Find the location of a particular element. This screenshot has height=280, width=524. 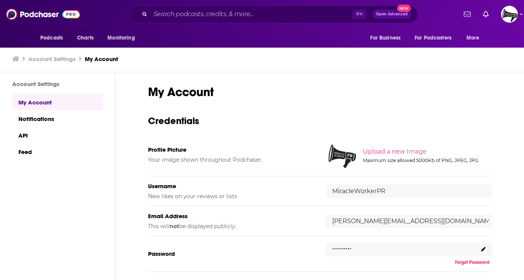

span: Open Advanced is located at coordinates (392, 14).